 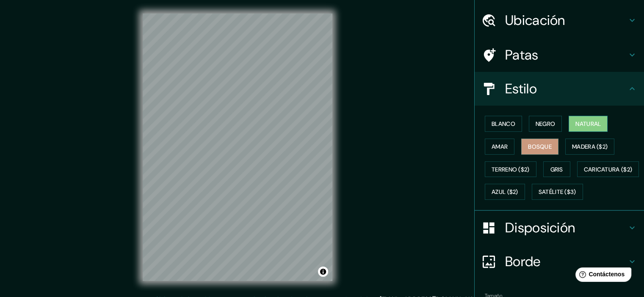 What do you see at coordinates (540, 228) in the screenshot?
I see `font: Disposición` at bounding box center [540, 228].